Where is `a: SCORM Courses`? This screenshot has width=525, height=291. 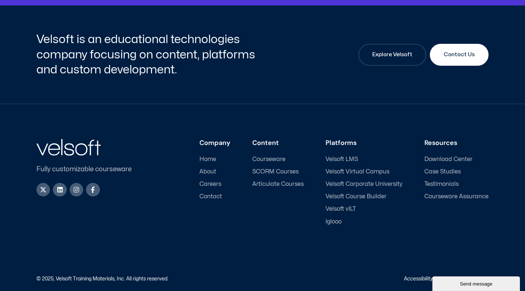
a: SCORM Courses is located at coordinates (278, 171).